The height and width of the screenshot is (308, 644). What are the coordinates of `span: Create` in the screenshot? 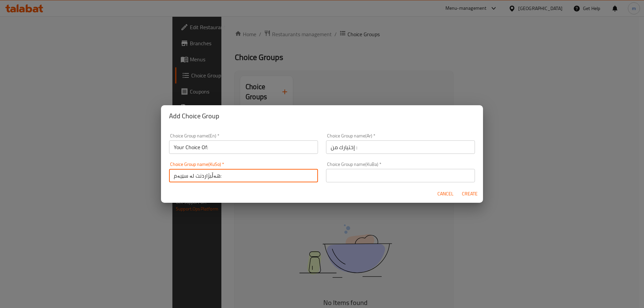 It's located at (470, 194).